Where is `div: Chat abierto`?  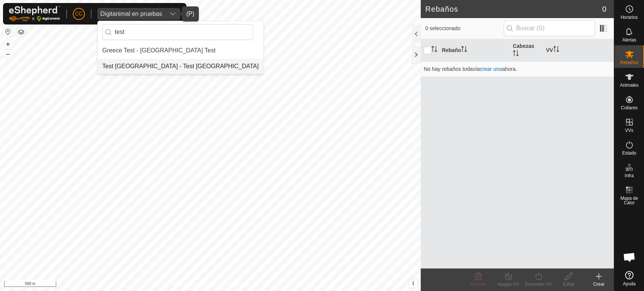 div: Chat abierto is located at coordinates (629, 257).